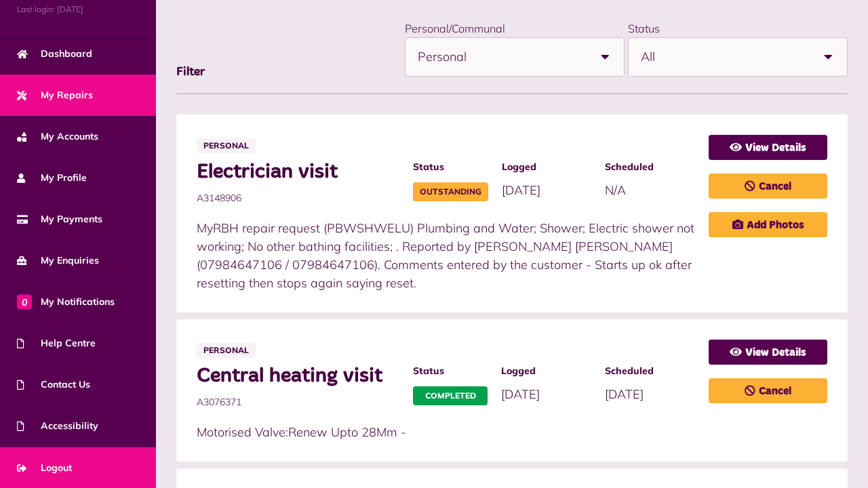  I want to click on span: Filter, so click(191, 72).